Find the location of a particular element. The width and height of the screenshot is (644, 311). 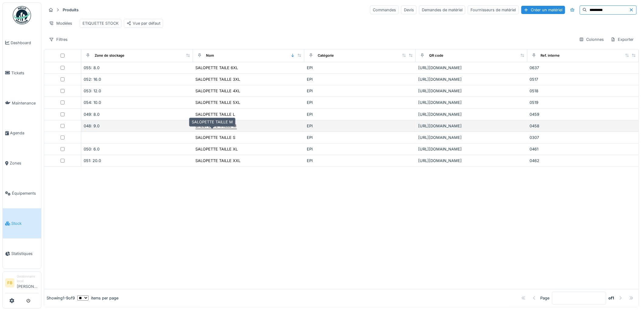

a: Agenda is located at coordinates (22, 133).